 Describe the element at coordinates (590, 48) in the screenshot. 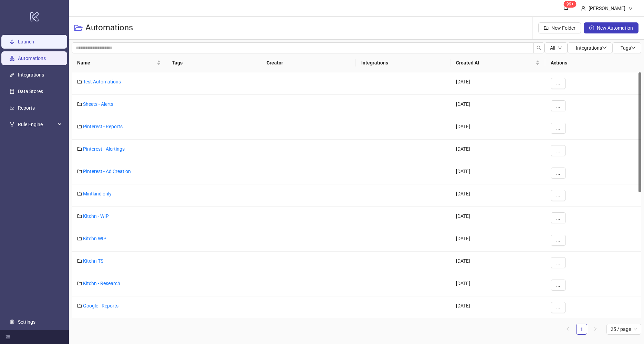

I see `button: Integrationsdown` at that location.